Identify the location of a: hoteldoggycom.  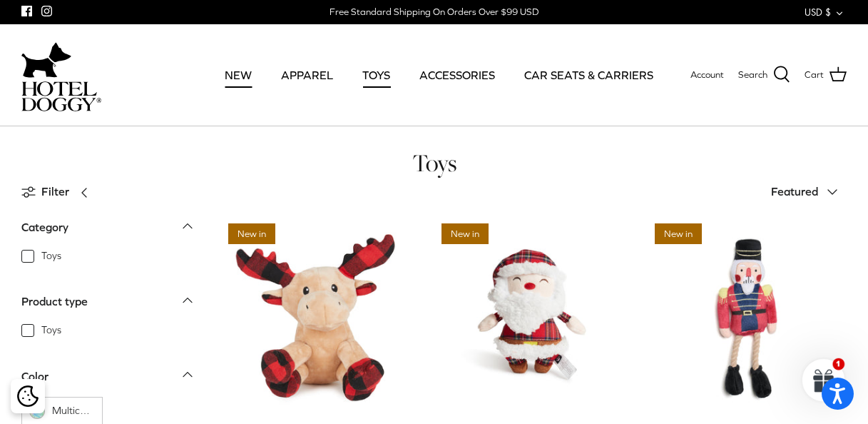
(62, 75).